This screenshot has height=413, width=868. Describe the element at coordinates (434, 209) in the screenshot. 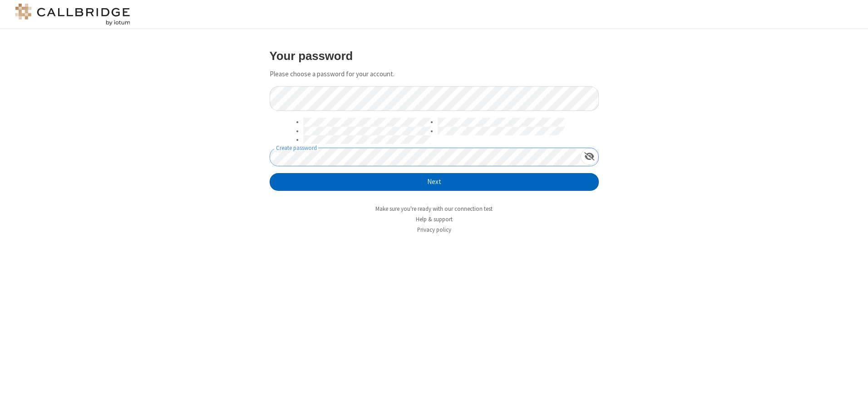

I see `a: Make sure you're ready with our connection test` at that location.